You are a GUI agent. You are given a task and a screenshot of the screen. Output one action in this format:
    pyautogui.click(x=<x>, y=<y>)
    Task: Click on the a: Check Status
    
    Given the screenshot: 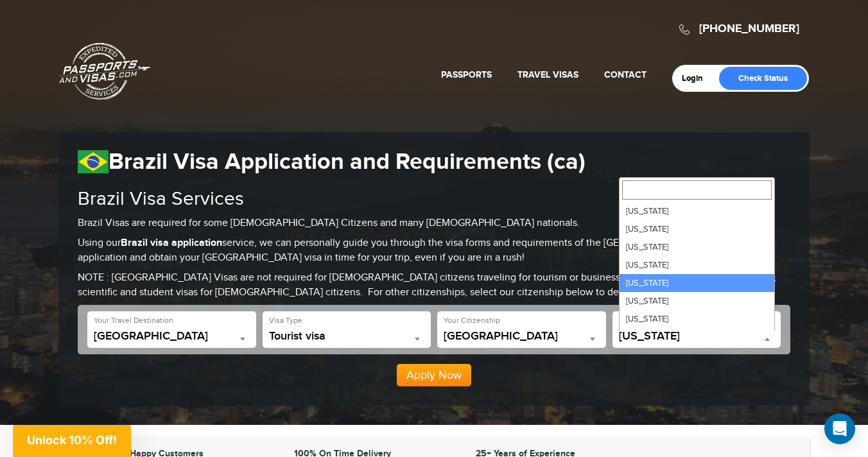 What is the action you would take?
    pyautogui.click(x=763, y=78)
    